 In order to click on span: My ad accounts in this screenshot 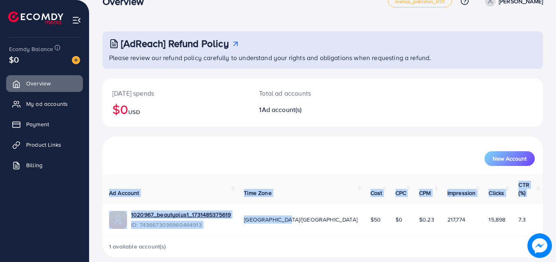, I will do `click(47, 104)`.